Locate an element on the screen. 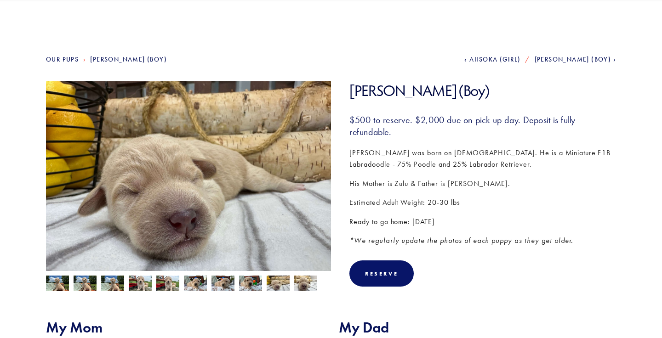 Image resolution: width=662 pixels, height=338 pixels. h3: $500 to reserve. $2,000 due on pick up day. Deposit is fully refundable. is located at coordinates (482, 126).